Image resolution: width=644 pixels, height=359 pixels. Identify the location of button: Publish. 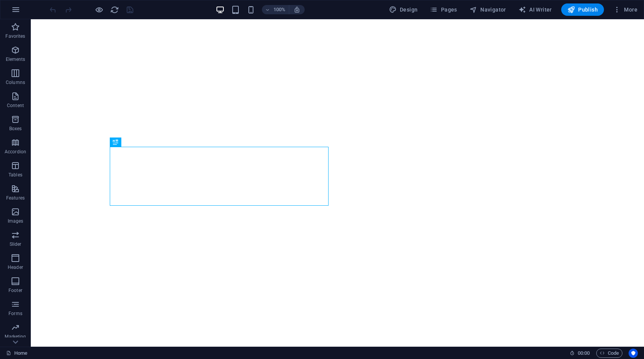
(582, 10).